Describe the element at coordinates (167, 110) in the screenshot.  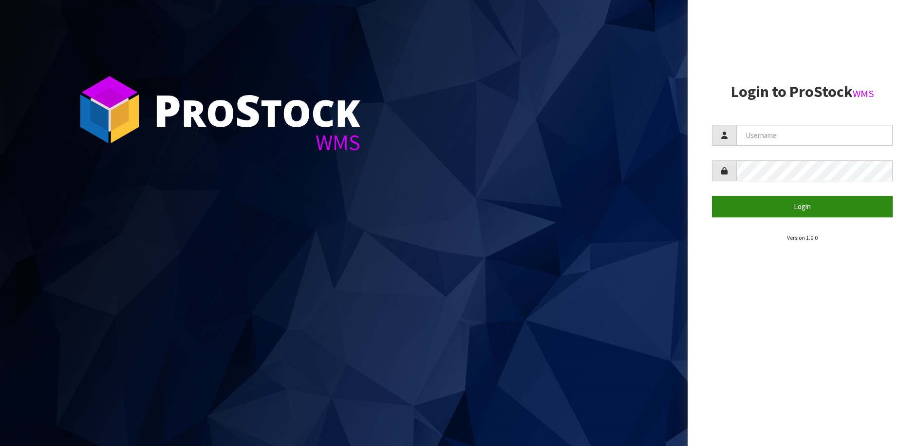
I see `span: P` at that location.